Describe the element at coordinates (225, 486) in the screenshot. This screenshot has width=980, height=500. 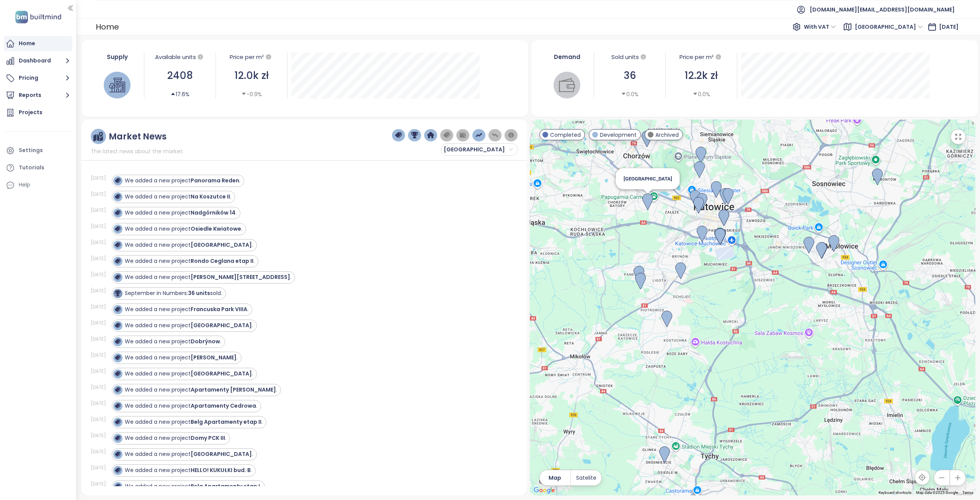
I see `strong: Belg Apartamenty etap I` at that location.